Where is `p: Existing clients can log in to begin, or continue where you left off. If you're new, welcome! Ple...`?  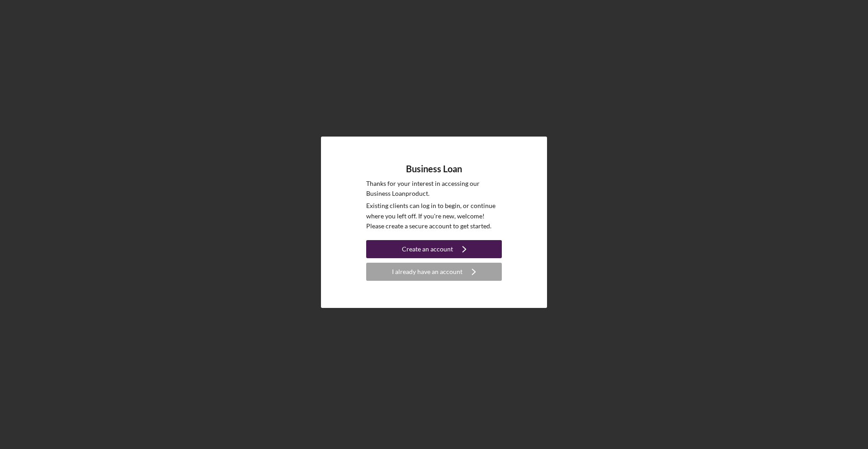 p: Existing clients can log in to begin, or continue where you left off. If you're new, welcome! Ple... is located at coordinates (434, 216).